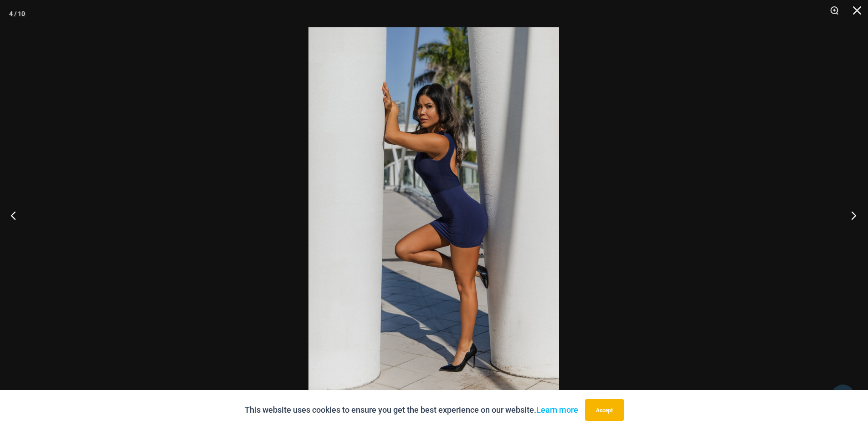 The width and height of the screenshot is (868, 430). Describe the element at coordinates (412, 411) in the screenshot. I see `p: This website uses cookies to ensure you get the best experience on our website.` at that location.